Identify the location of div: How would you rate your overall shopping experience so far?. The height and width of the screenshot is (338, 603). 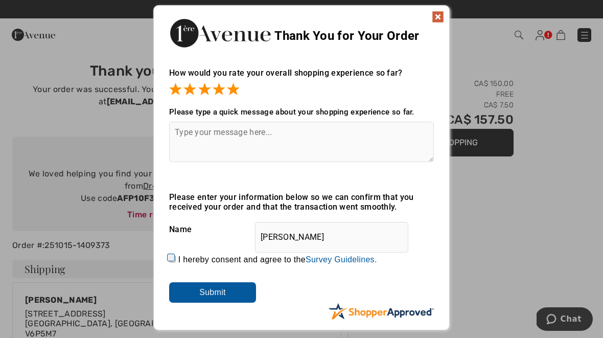
(302, 77).